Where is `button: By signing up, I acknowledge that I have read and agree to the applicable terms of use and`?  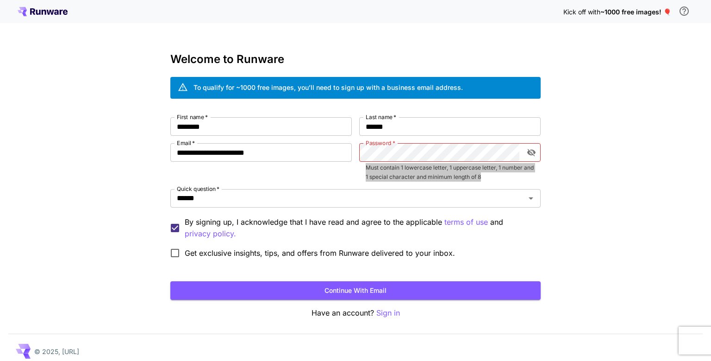
button: By signing up, I acknowledge that I have read and agree to the applicable terms of use and is located at coordinates (210, 233).